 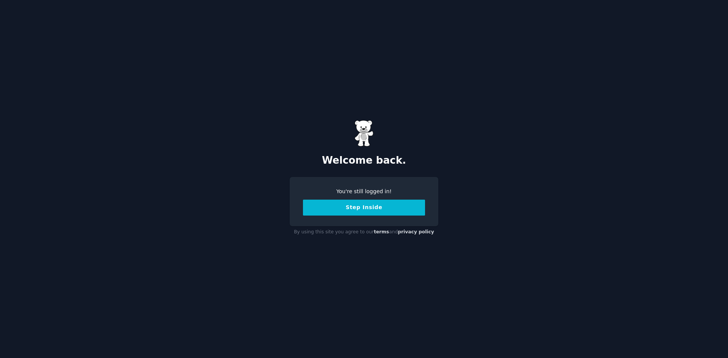 I want to click on a: terms, so click(x=381, y=232).